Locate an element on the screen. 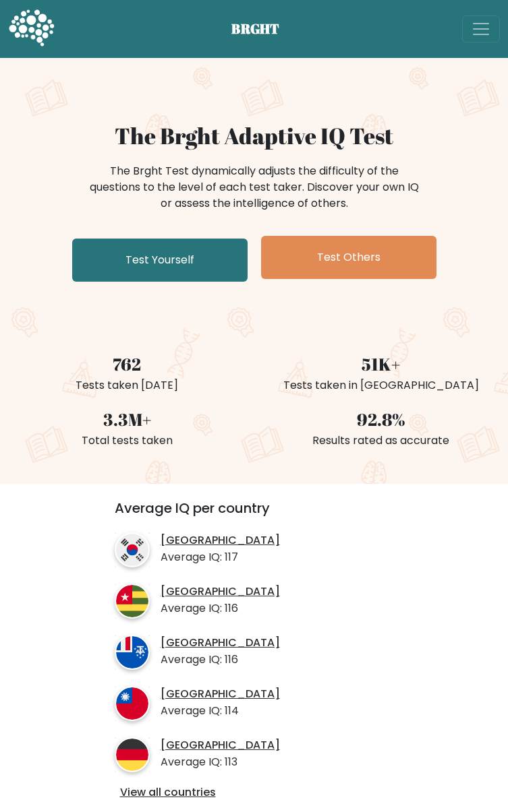 Image resolution: width=508 pixels, height=812 pixels. div: Total tests taken is located at coordinates (127, 440).